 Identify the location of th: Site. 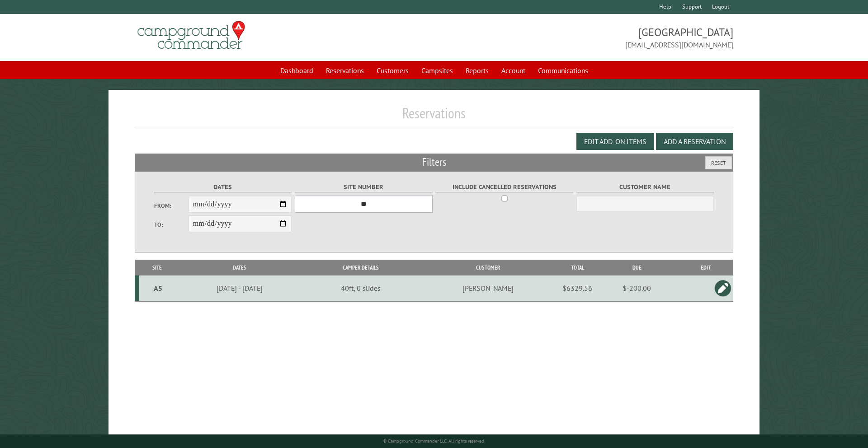
(158, 267).